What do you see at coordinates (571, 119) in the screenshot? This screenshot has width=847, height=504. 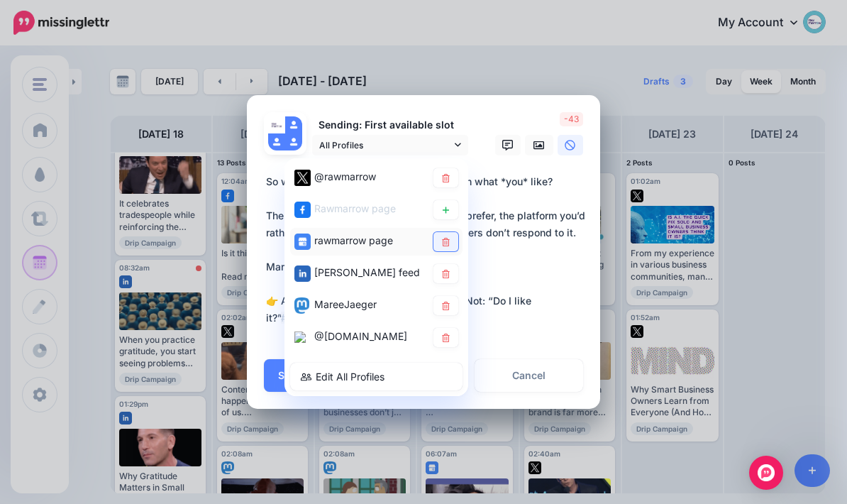 I see `span: -43` at bounding box center [571, 119].